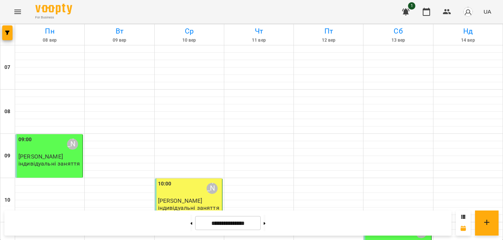  Describe the element at coordinates (487, 11) in the screenshot. I see `button: UA` at that location.